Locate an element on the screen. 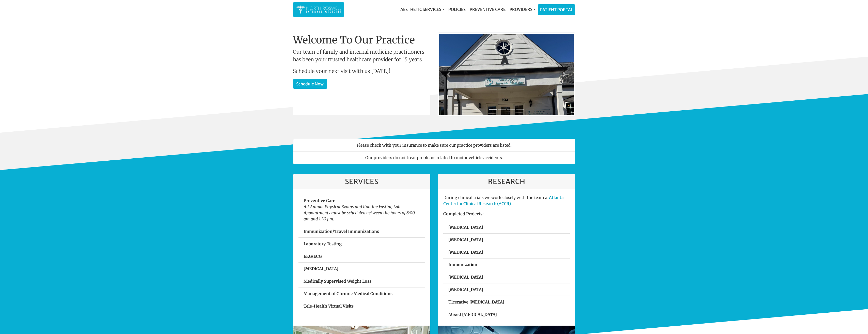 This screenshot has height=334, width=868. strong: Medically Supervised Weight Loss is located at coordinates (337, 281).